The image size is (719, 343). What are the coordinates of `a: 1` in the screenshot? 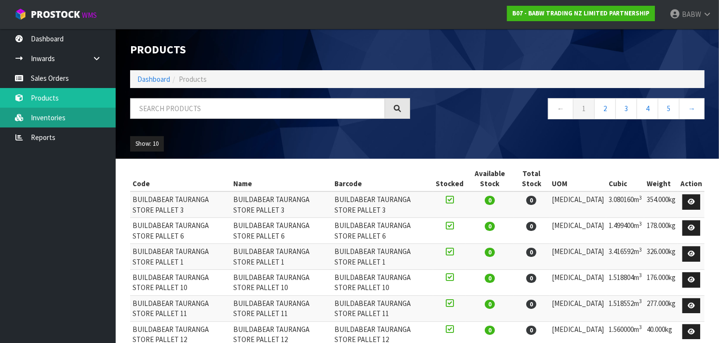 It's located at (583, 108).